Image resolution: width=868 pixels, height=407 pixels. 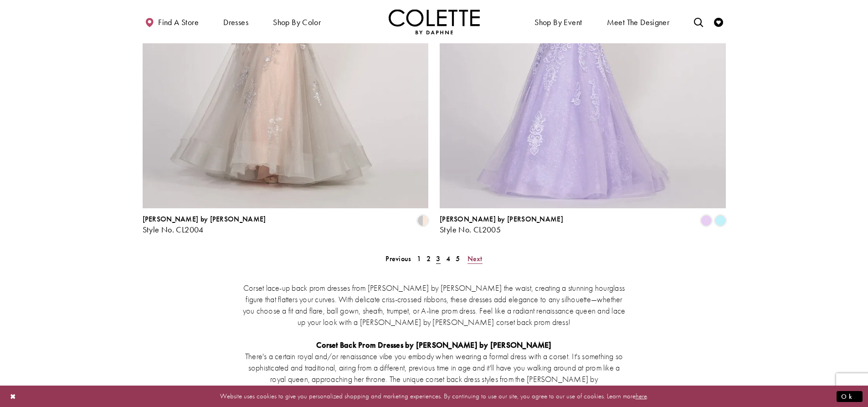 What do you see at coordinates (457, 258) in the screenshot?
I see `a: 5` at bounding box center [457, 258].